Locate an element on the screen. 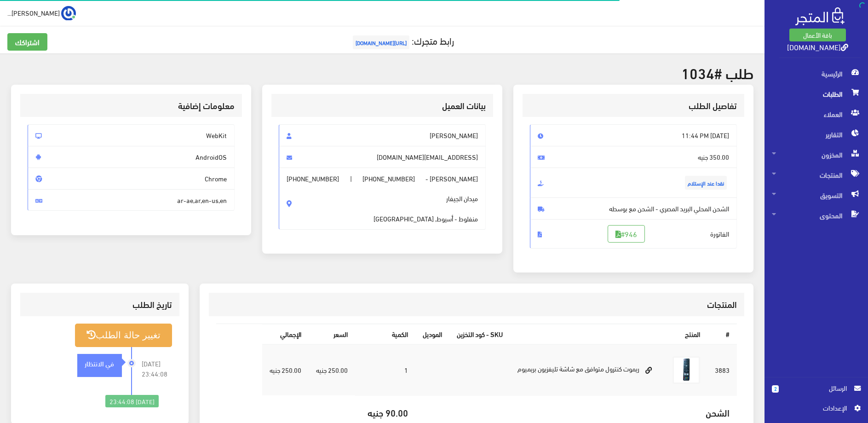 The height and width of the screenshot is (423, 868). span: الطلبات is located at coordinates (816, 93).